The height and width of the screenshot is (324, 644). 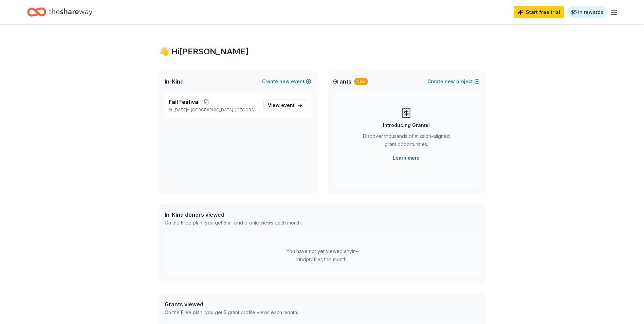 What do you see at coordinates (60, 12) in the screenshot?
I see `a: Home` at bounding box center [60, 12].